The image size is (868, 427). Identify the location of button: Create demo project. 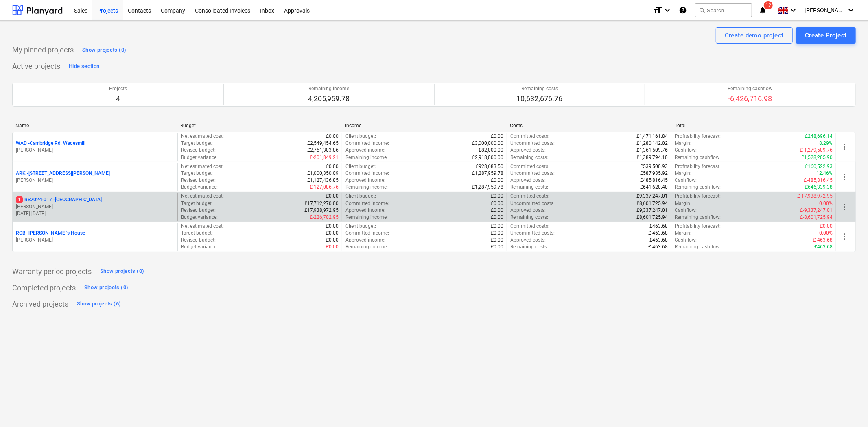
(754, 36).